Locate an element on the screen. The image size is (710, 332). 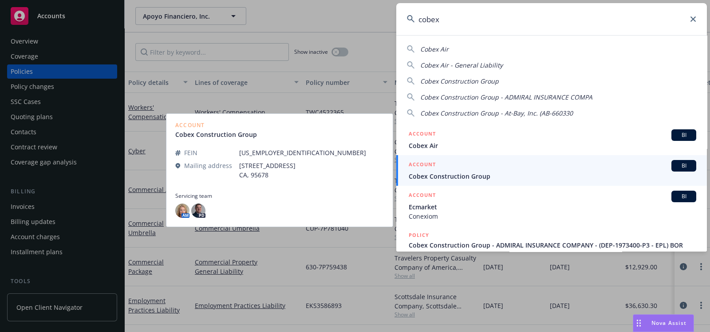
span: Conexiom is located at coordinates (553, 216).